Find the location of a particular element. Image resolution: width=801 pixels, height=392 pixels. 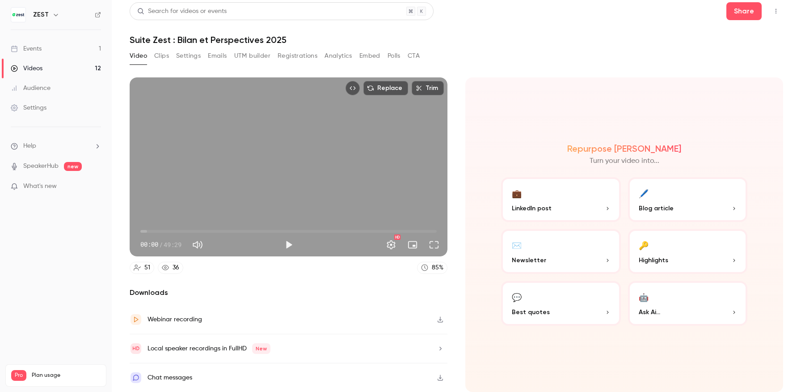

button: Share is located at coordinates (744, 11).